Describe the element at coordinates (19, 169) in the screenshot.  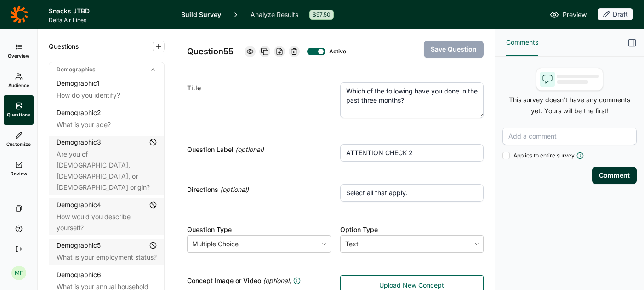
I see `a: Review` at that location.